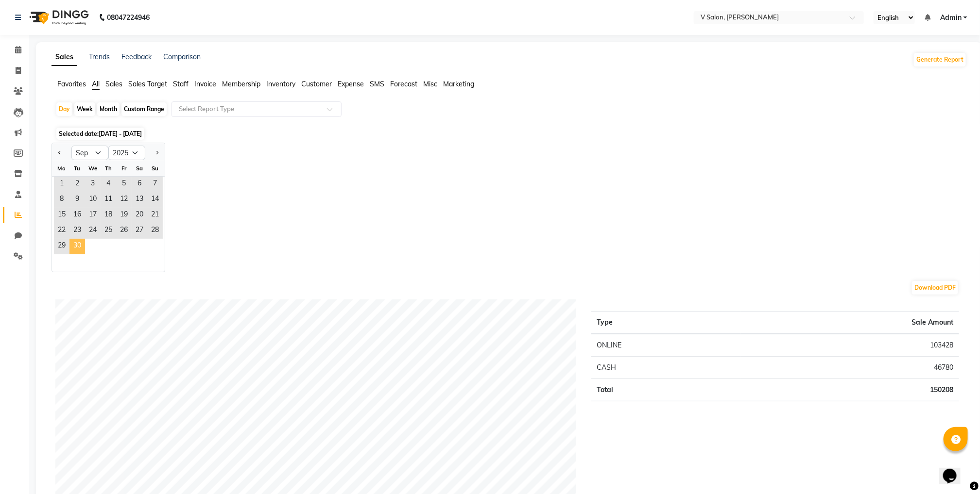 This screenshot has height=494, width=980. What do you see at coordinates (77, 231) in the screenshot?
I see `div: Tuesday, September 23, 2025` at bounding box center [77, 231].